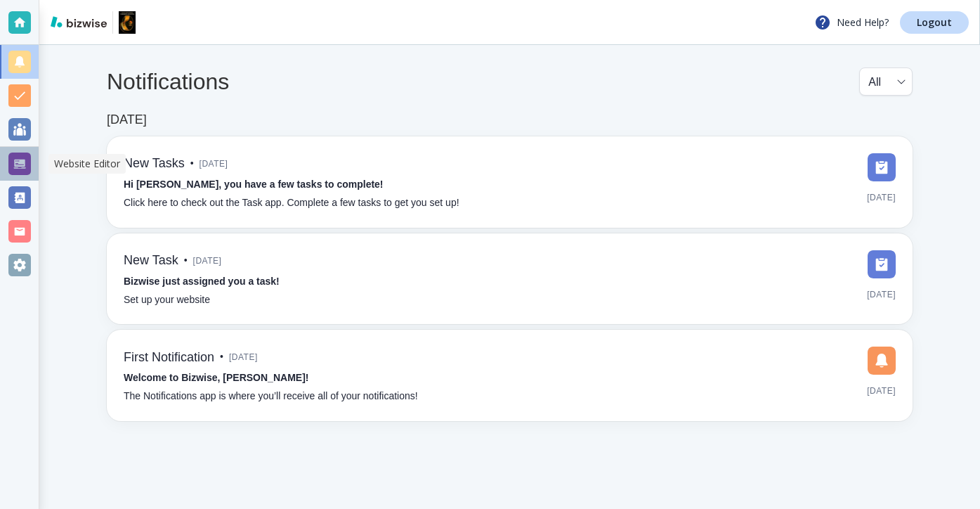 The width and height of the screenshot is (980, 509). Describe the element at coordinates (886, 81) in the screenshot. I see `div: All` at that location.